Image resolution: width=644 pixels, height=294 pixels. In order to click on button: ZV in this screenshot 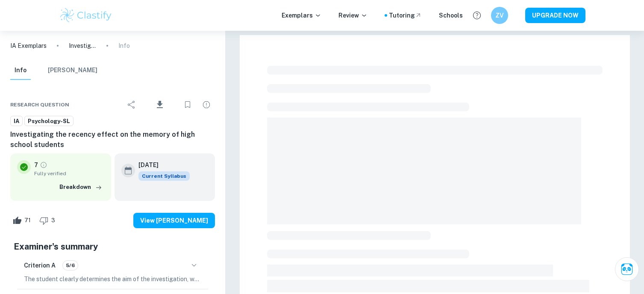, I will do `click(500, 15)`.